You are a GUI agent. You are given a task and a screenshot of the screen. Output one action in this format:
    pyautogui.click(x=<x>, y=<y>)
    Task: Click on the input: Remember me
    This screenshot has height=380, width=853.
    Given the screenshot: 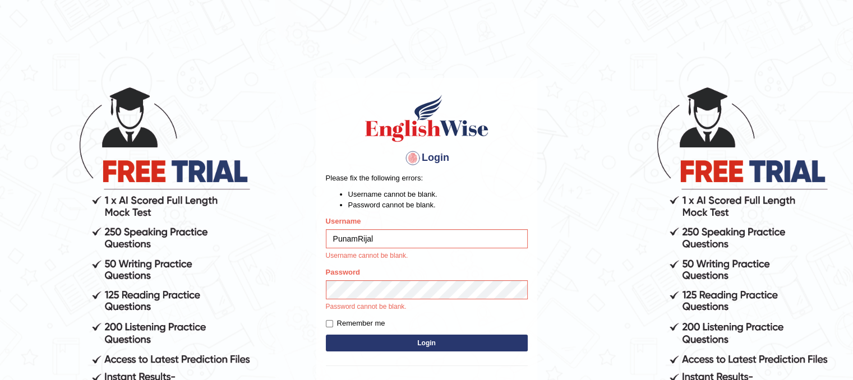 What is the action you would take?
    pyautogui.click(x=329, y=323)
    